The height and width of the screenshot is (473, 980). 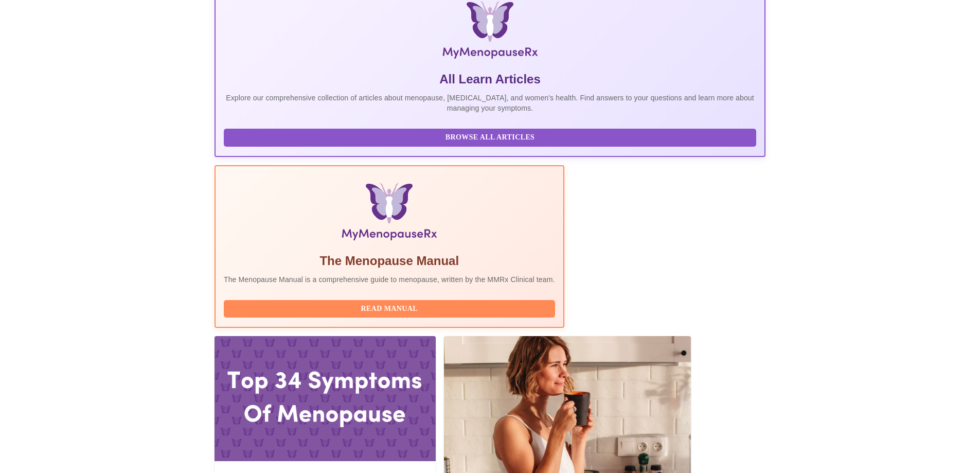 What do you see at coordinates (390, 308) in the screenshot?
I see `span: Read Manual` at bounding box center [390, 308].